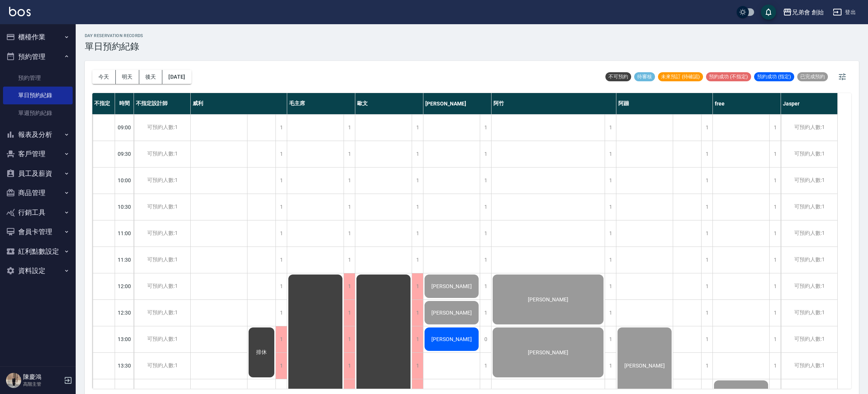  Describe the element at coordinates (665, 104) in the screenshot. I see `div: 阿蹦` at that location.